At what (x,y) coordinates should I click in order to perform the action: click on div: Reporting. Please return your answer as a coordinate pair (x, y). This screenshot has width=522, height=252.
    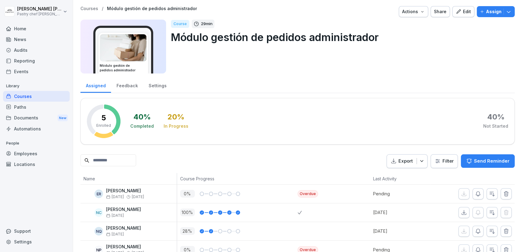
    Looking at the image, I should click on (36, 61).